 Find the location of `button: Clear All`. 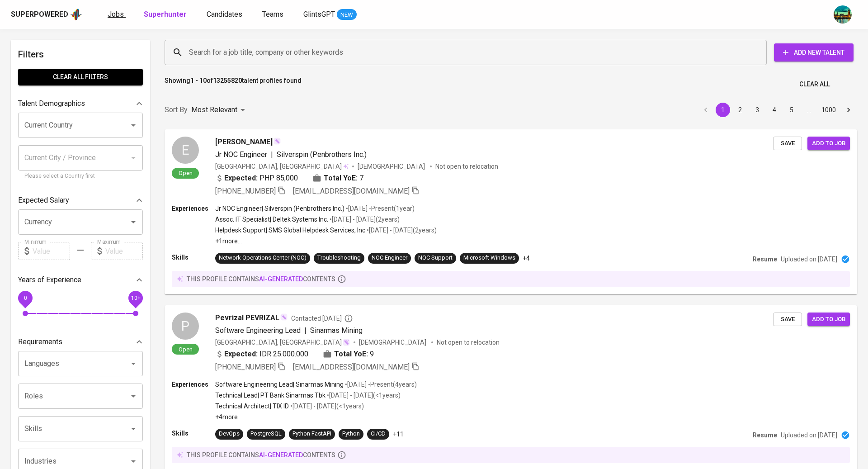

button: Clear All is located at coordinates (815, 84).